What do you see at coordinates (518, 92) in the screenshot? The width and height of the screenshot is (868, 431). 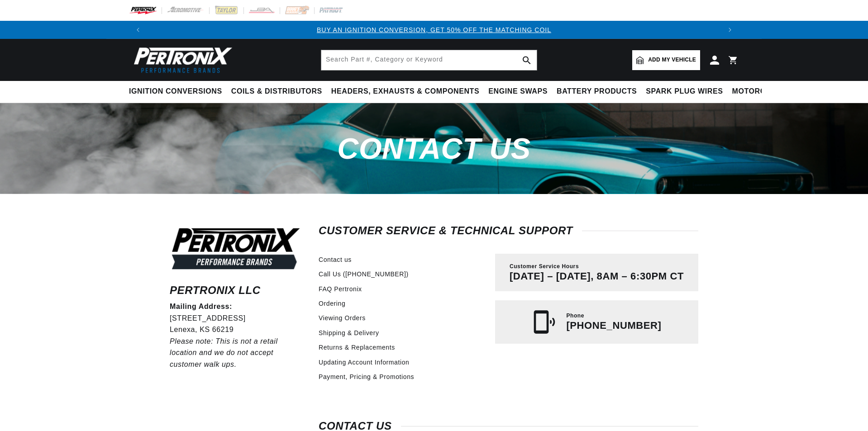 I see `span: Engine Swaps` at bounding box center [518, 92].